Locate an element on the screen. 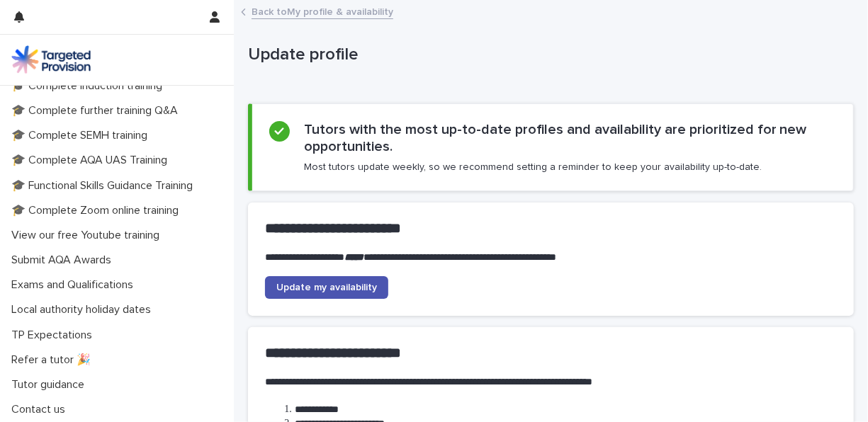 Image resolution: width=868 pixels, height=422 pixels. p: 🎓 Functional Skills Guidance Training is located at coordinates (105, 185).